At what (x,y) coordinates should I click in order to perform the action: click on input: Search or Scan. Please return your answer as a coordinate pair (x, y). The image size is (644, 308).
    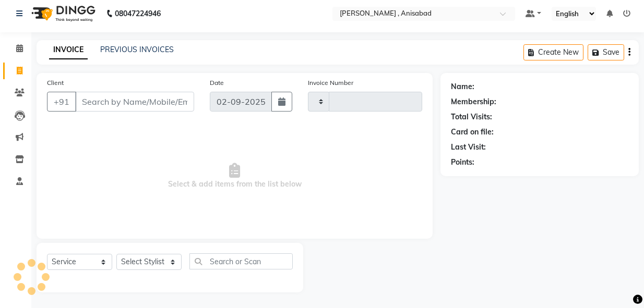
    Looking at the image, I should click on (241, 261).